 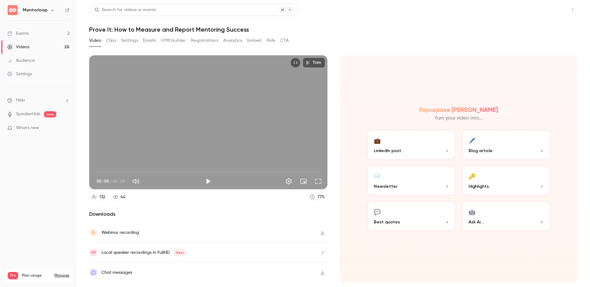 I want to click on button: 💬Best quotes, so click(x=411, y=216).